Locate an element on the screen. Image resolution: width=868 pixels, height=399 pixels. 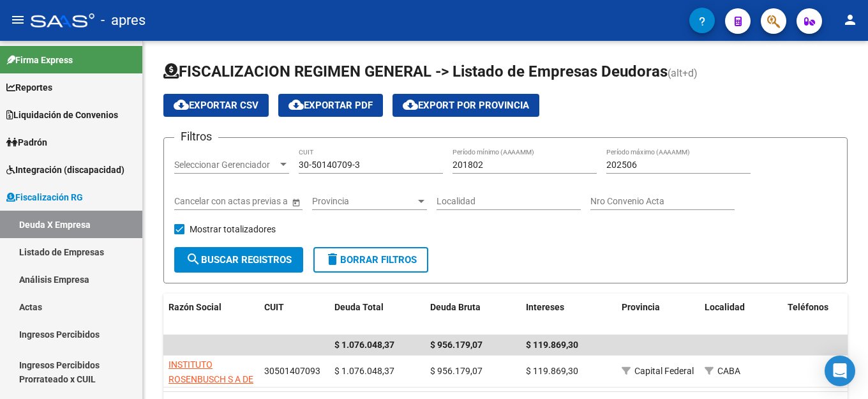
datatable-header-cell: CUIT is located at coordinates (294, 314).